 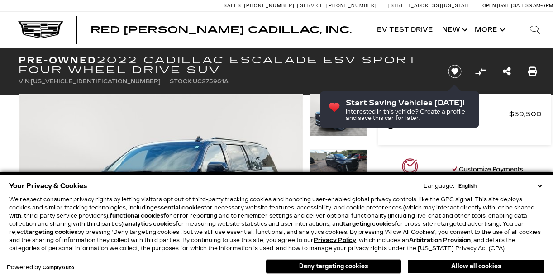 I want to click on button: Deny targeting cookies, so click(x=333, y=266).